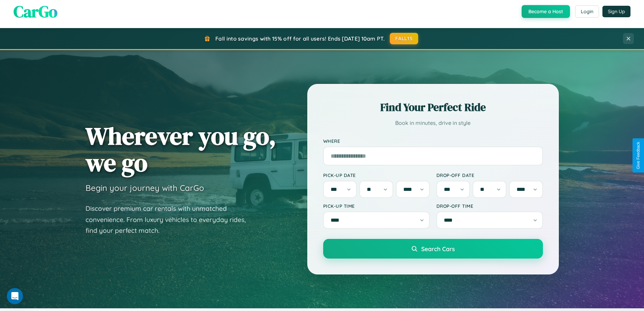  Describe the element at coordinates (638, 156) in the screenshot. I see `div: Give Feedback` at that location.